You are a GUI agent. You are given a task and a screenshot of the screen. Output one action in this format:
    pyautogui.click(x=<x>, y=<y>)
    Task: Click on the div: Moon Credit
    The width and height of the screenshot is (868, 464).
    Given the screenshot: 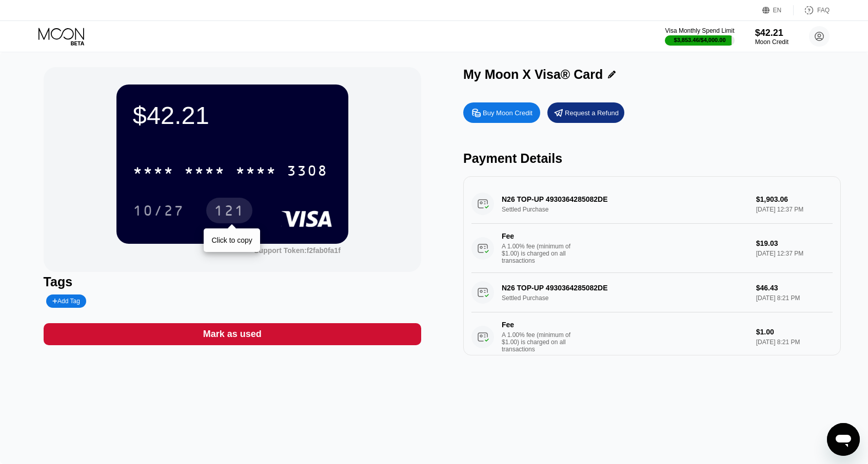 What is the action you would take?
    pyautogui.click(x=772, y=42)
    